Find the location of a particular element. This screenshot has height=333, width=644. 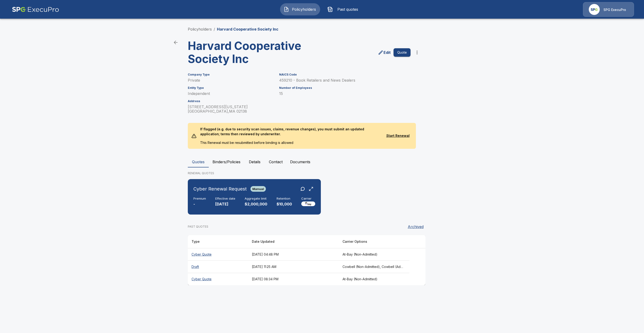

h6: Address is located at coordinates (231, 101).